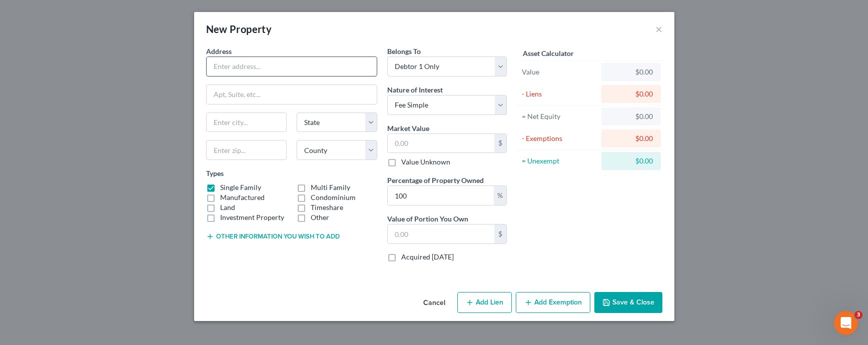  Describe the element at coordinates (553, 303) in the screenshot. I see `button: Add Exemption` at that location.